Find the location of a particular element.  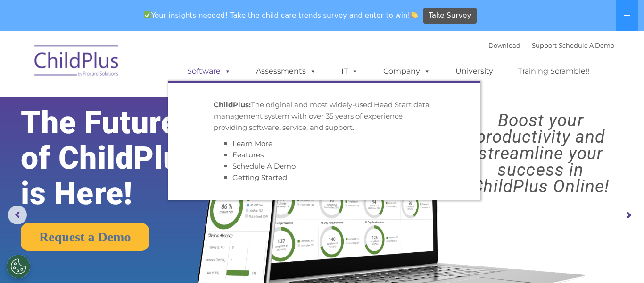

a: Training Scramble!! is located at coordinates (554, 71).